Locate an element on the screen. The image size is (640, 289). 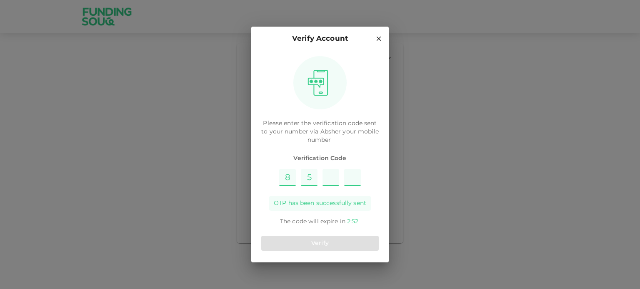
input: Please enter OTP character 4 is located at coordinates (352, 178).